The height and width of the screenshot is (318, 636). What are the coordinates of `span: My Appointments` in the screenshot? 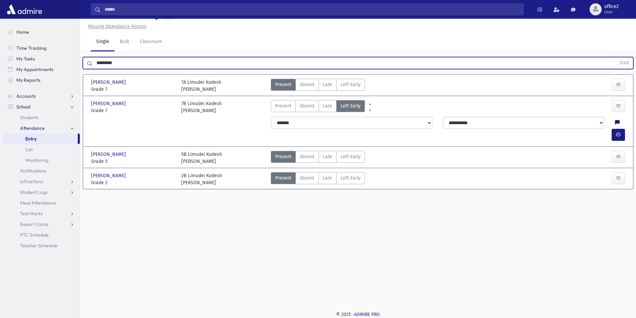 It's located at (35, 69).